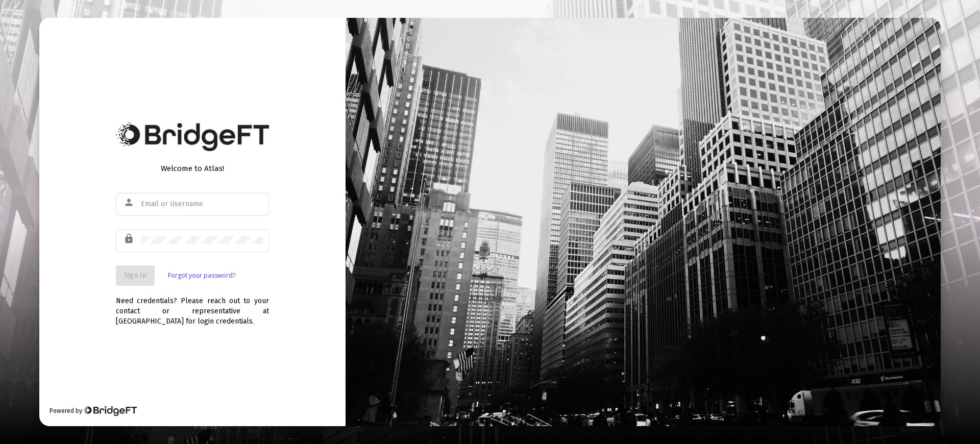 This screenshot has height=444, width=980. What do you see at coordinates (93, 411) in the screenshot?
I see `div: Powered by` at bounding box center [93, 411].